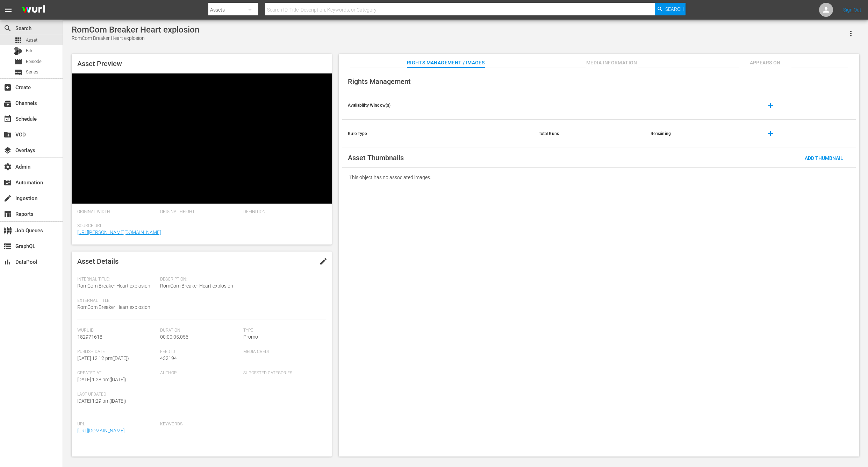  What do you see at coordinates (765, 62) in the screenshot?
I see `span: Appears On` at bounding box center [765, 62].